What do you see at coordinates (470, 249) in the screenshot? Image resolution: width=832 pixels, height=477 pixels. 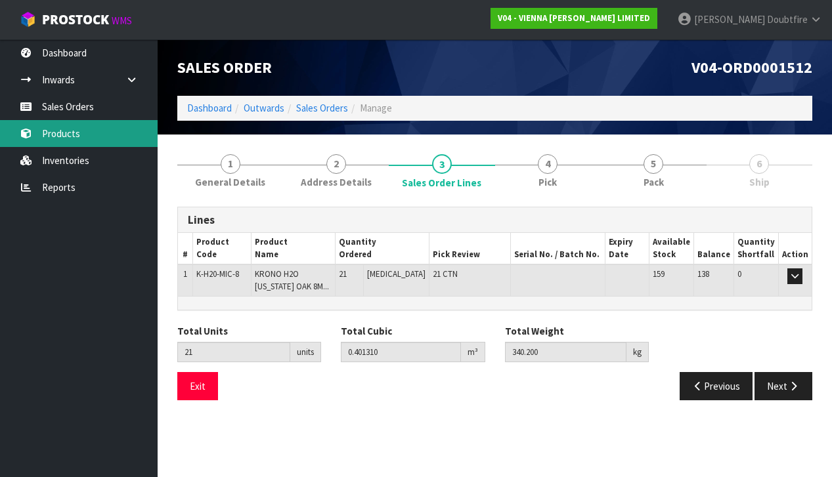 I see `th: Pick Review` at bounding box center [470, 249].